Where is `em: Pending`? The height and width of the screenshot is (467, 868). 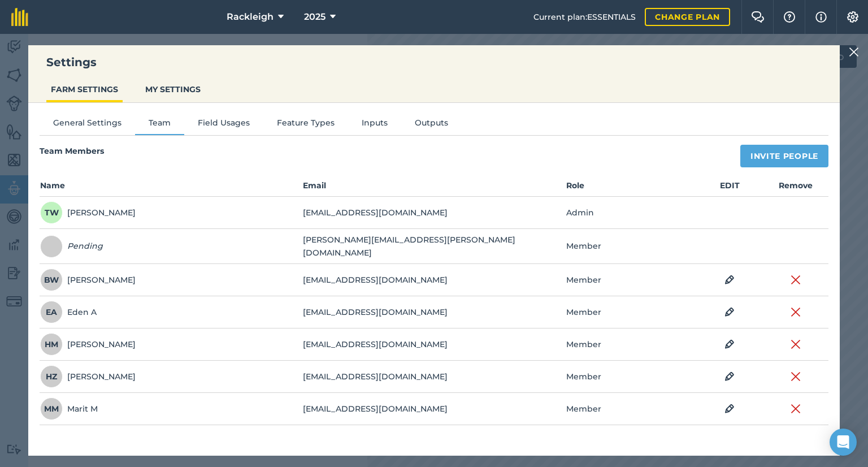 em: Pending is located at coordinates (85, 246).